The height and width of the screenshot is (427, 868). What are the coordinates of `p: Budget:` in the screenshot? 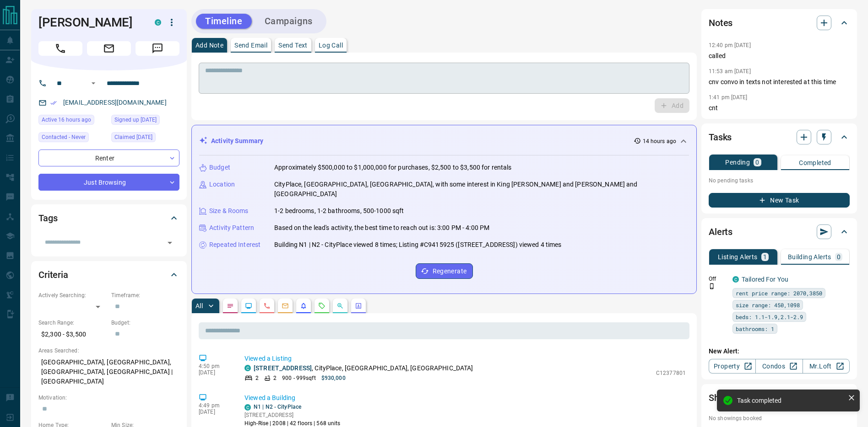 It's located at (145, 323).